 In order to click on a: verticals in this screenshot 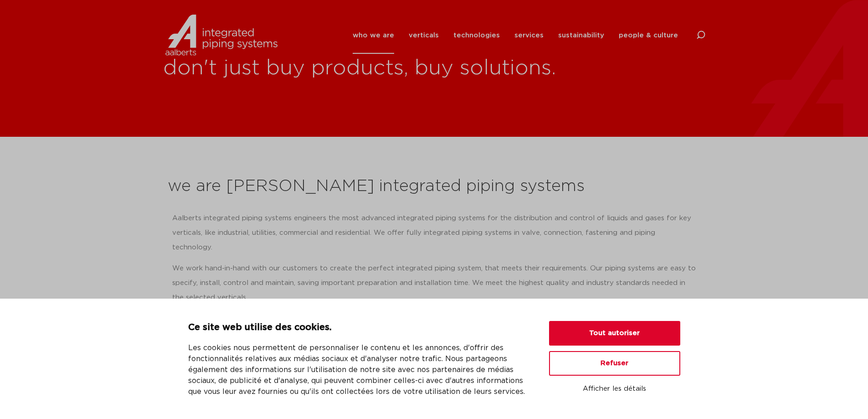, I will do `click(424, 35)`.